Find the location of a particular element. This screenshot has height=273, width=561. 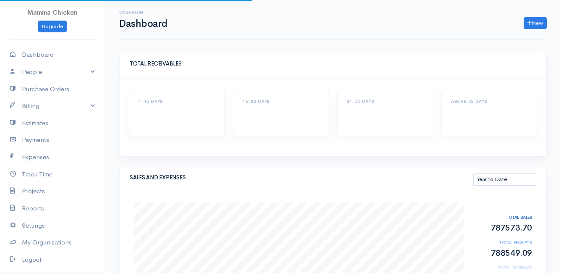

h5: SALES AND EXPENSES is located at coordinates (302, 178).